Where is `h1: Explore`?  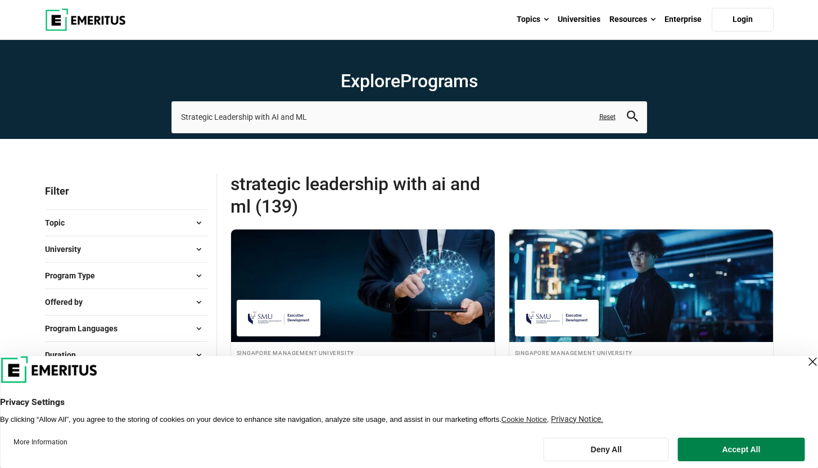
h1: Explore is located at coordinates (409, 81).